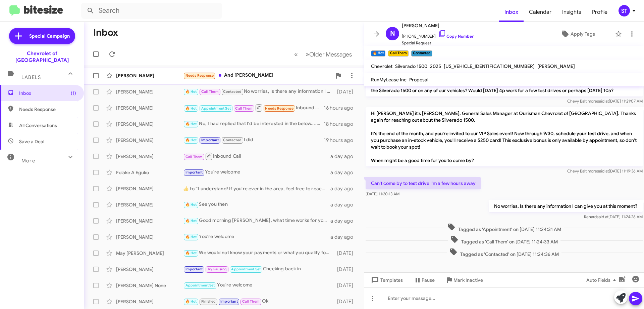 The width and height of the screenshot is (644, 309). What do you see at coordinates (151, 11) in the screenshot?
I see `input: Search` at bounding box center [151, 11].